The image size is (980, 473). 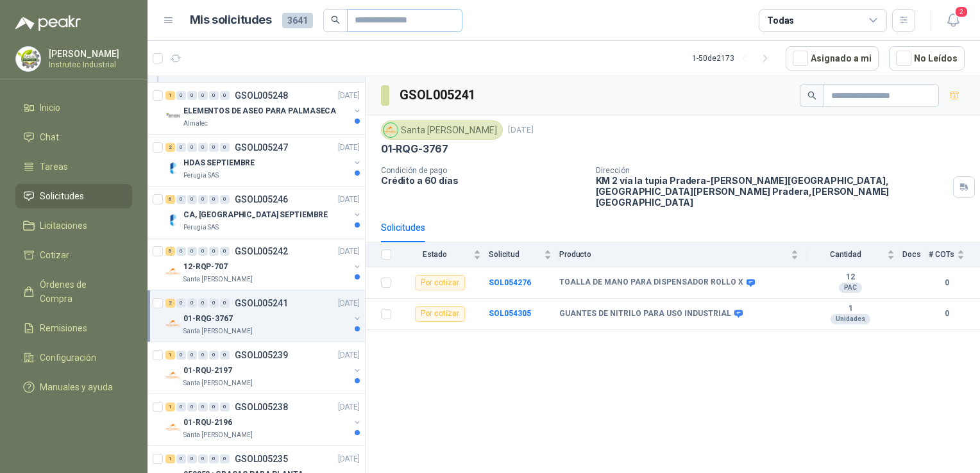 What do you see at coordinates (651, 283) in the screenshot?
I see `b: TOALLA DE MANO PARA DISPENSADOR ROLLO X` at bounding box center [651, 283].